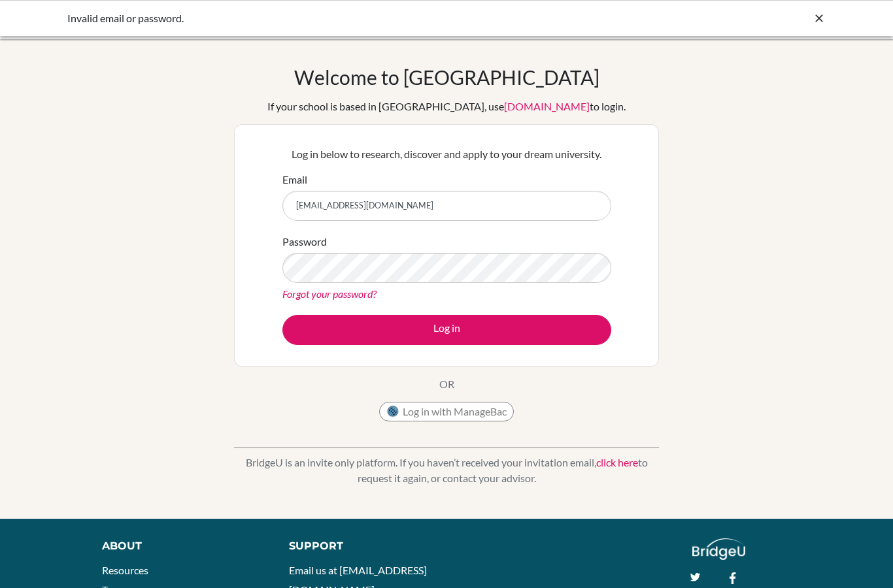 The width and height of the screenshot is (893, 588). What do you see at coordinates (446, 384) in the screenshot?
I see `p: OR` at bounding box center [446, 384].